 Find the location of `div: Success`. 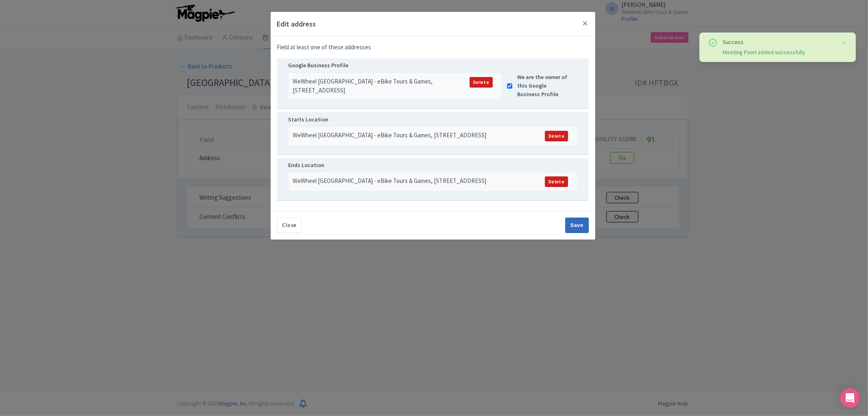

div: Success is located at coordinates (778, 42).